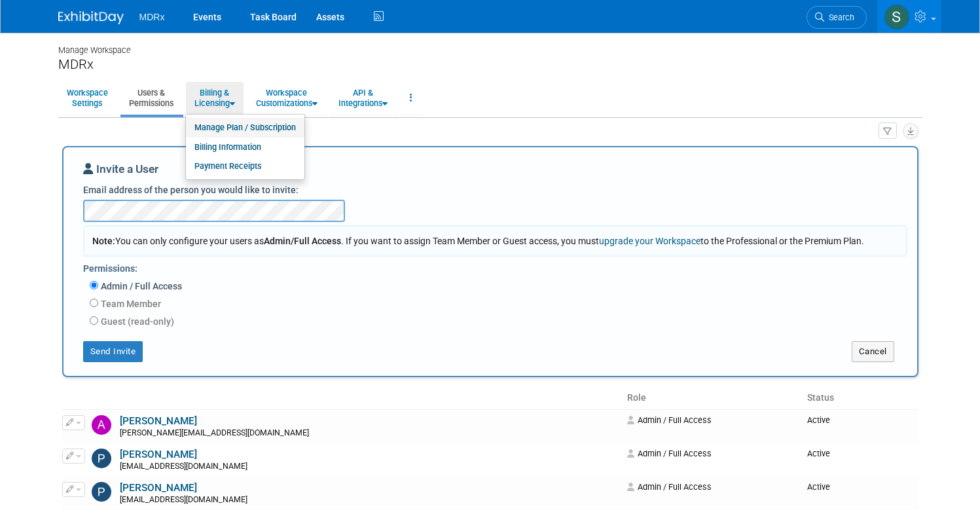  I want to click on a: Manage Plan / Subscription, so click(245, 128).